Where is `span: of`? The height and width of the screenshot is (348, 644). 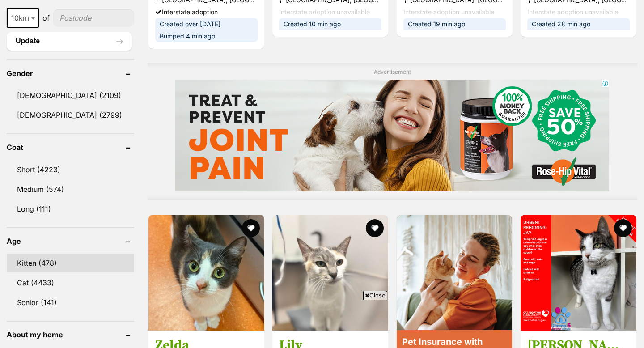
span: of is located at coordinates (46, 18).